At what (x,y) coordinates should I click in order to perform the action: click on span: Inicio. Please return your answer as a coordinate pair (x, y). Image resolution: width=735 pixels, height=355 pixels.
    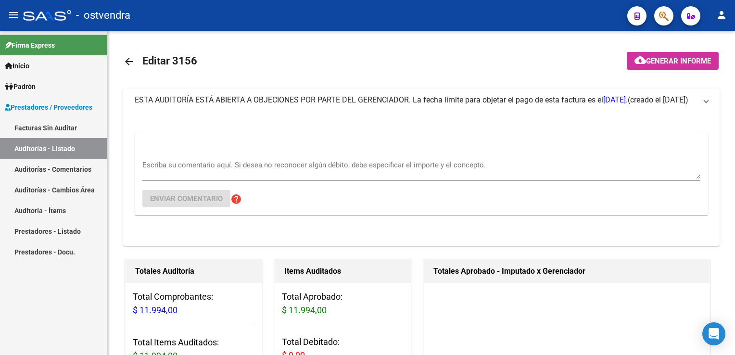
    Looking at the image, I should click on (17, 66).